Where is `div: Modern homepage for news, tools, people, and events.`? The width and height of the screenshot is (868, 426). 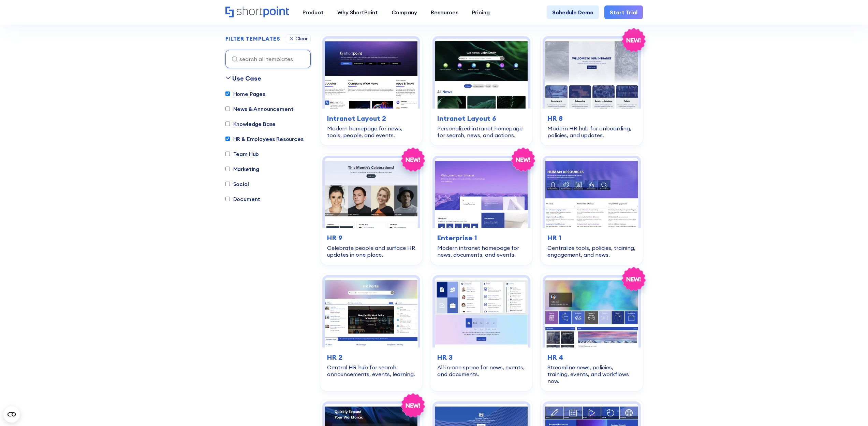
div: Modern homepage for news, tools, people, and events. is located at coordinates (371, 132).